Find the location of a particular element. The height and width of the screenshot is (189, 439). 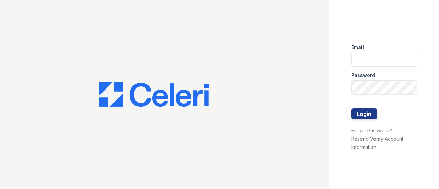

img: CE_Logo_Blue-a8612792a0a2168367f1c8372b55b34899dd931a85d93a1a3d3e32e68fde9ad4.png is located at coordinates (154, 95).